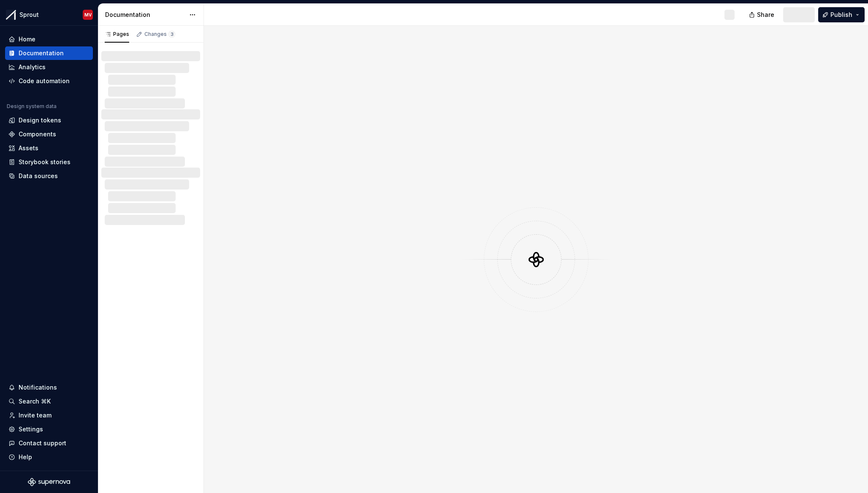 Image resolution: width=868 pixels, height=493 pixels. Describe the element at coordinates (49, 401) in the screenshot. I see `button: Search ⌘K` at that location.